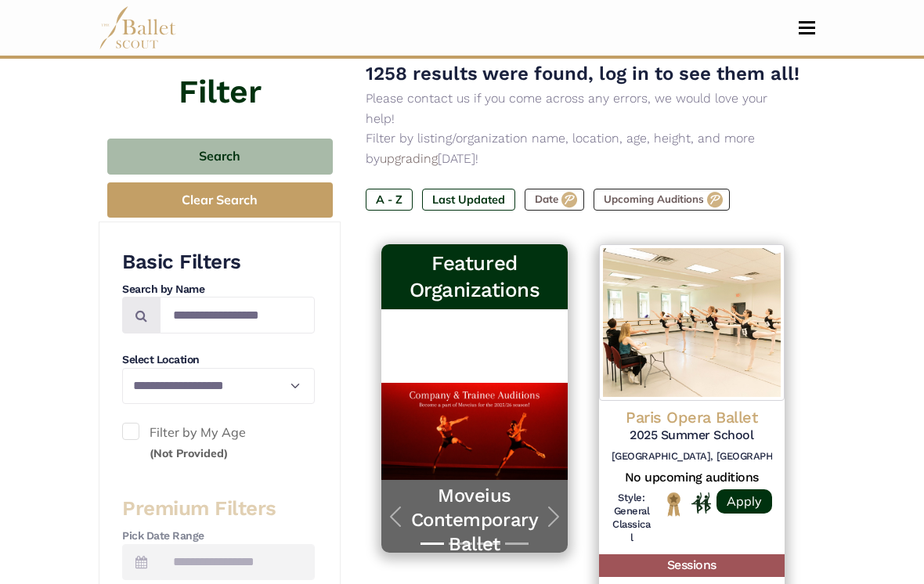 Image resolution: width=924 pixels, height=584 pixels. Describe the element at coordinates (189, 454) in the screenshot. I see `small: (Not Provided)` at that location.